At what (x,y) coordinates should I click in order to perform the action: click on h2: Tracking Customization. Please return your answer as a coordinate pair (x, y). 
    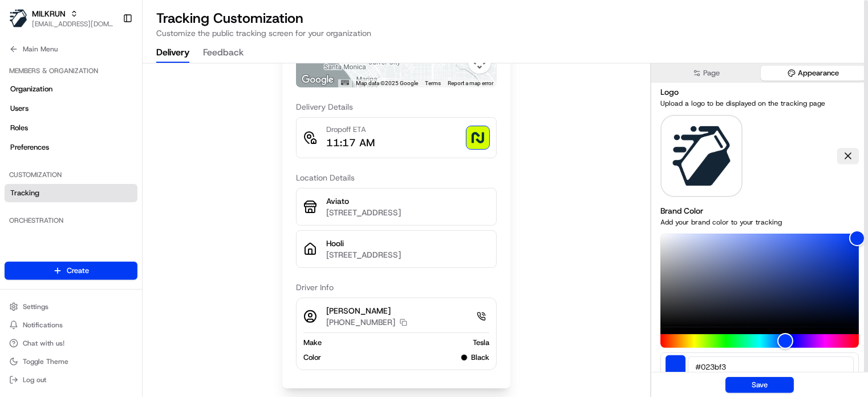
    Looking at the image, I should click on (505, 18).